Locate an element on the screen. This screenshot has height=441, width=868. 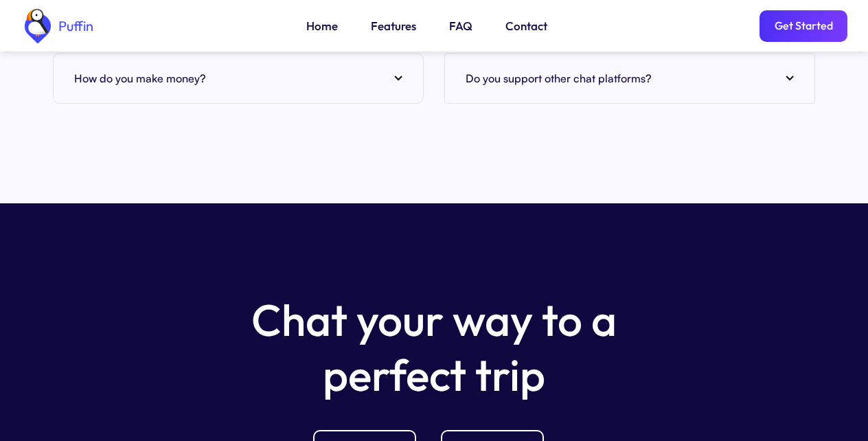
h4: Do you support other chat platforms? is located at coordinates (558, 78).